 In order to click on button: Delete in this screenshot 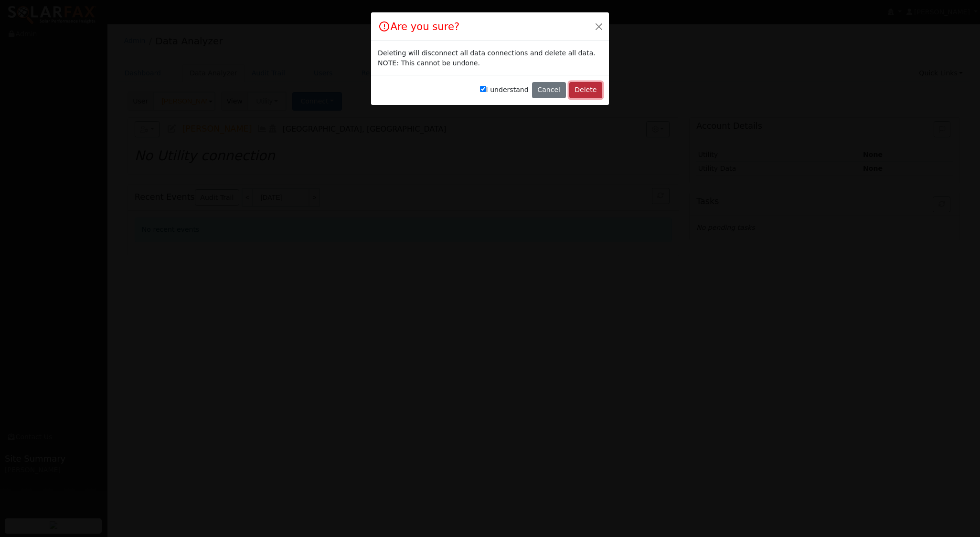, I will do `click(585, 90)`.